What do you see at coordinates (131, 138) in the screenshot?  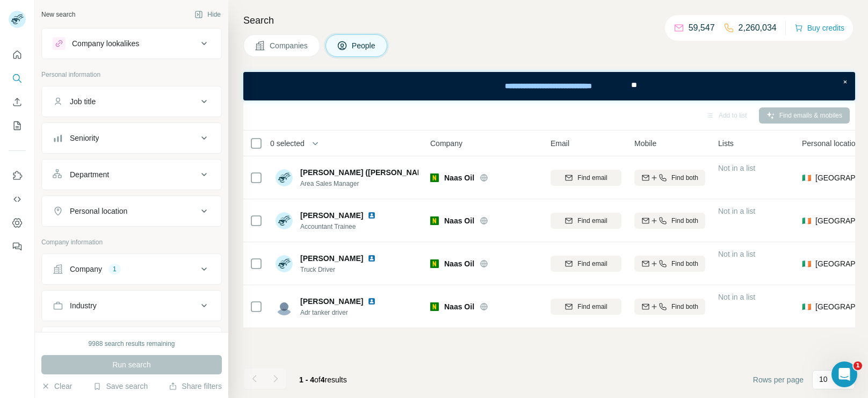 I see `button: Seniority` at bounding box center [131, 138].